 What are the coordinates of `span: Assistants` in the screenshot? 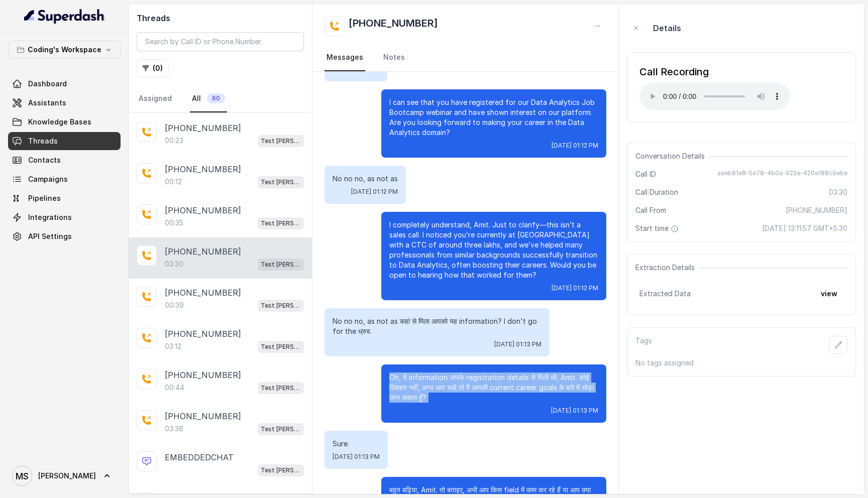 It's located at (47, 103).